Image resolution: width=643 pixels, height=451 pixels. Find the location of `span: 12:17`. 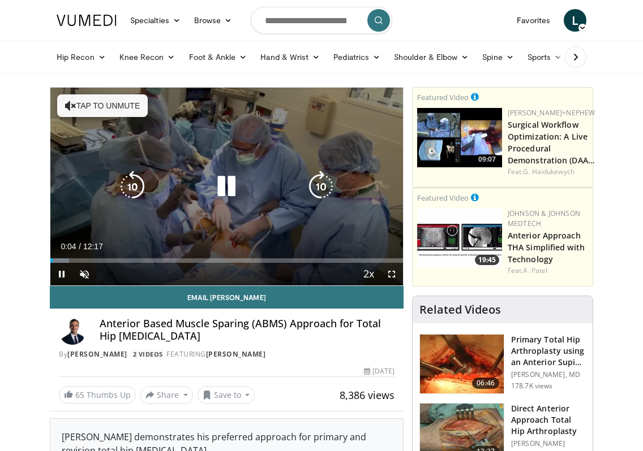

span: 12:17 is located at coordinates (93, 247).